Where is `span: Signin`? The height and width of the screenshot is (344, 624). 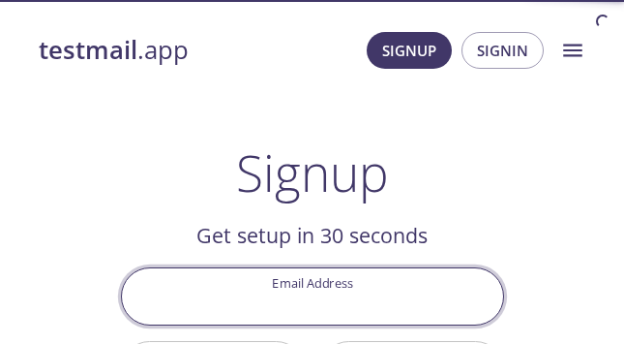 span: Signin is located at coordinates (502, 50).